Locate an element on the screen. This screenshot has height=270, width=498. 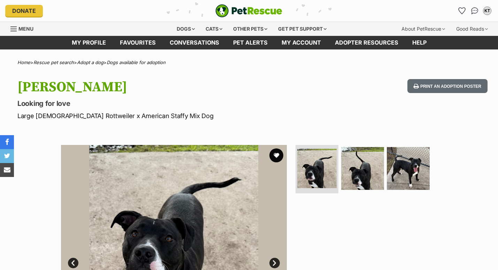
a: Help is located at coordinates (419, 43).